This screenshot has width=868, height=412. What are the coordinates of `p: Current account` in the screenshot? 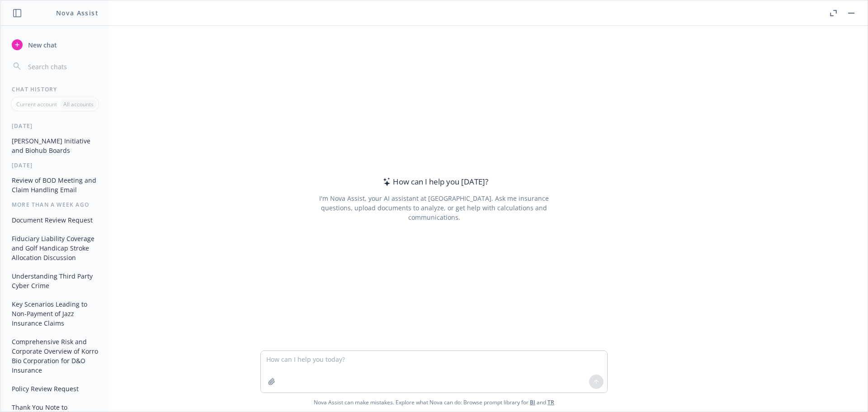 It's located at (37, 104).